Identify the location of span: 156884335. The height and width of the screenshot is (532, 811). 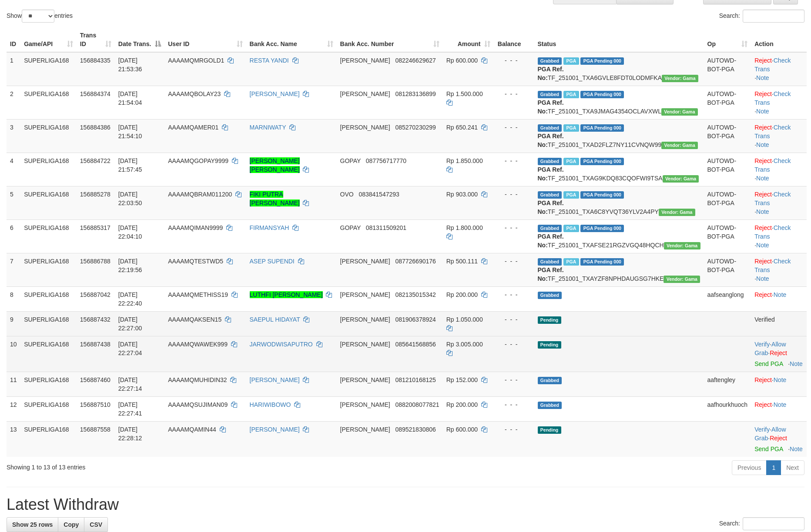
(96, 61).